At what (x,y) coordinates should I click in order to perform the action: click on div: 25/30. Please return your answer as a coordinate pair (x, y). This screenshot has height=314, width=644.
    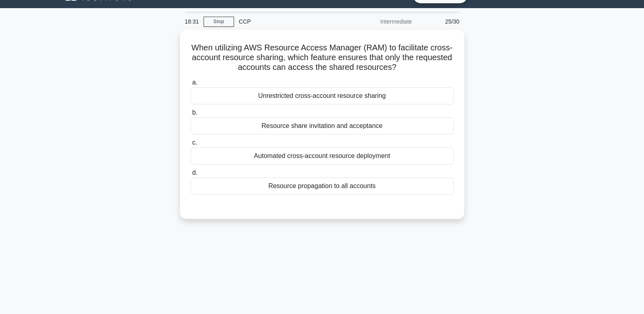
    Looking at the image, I should click on (440, 21).